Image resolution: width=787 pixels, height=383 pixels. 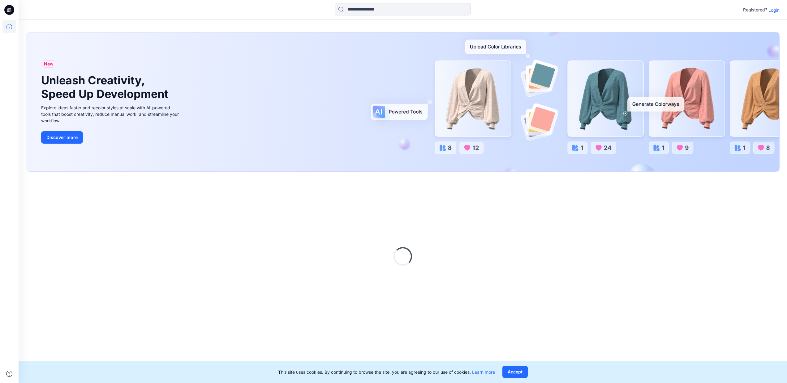 I want to click on p: Login, so click(x=774, y=10).